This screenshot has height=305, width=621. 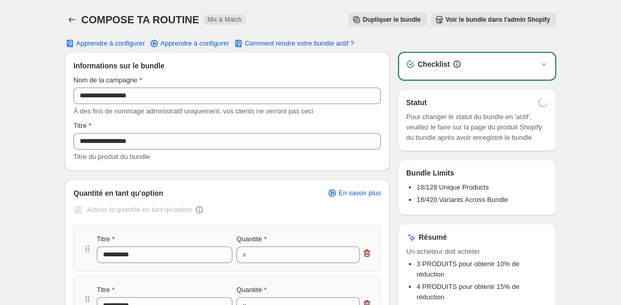 What do you see at coordinates (433, 237) in the screenshot?
I see `h3: Résumé` at bounding box center [433, 237].